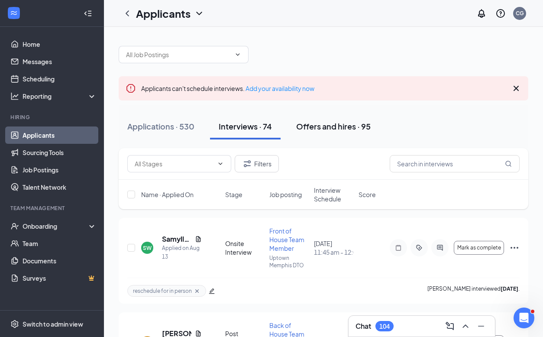 The height and width of the screenshot is (337, 543). I want to click on input: All Job Postings, so click(178, 55).